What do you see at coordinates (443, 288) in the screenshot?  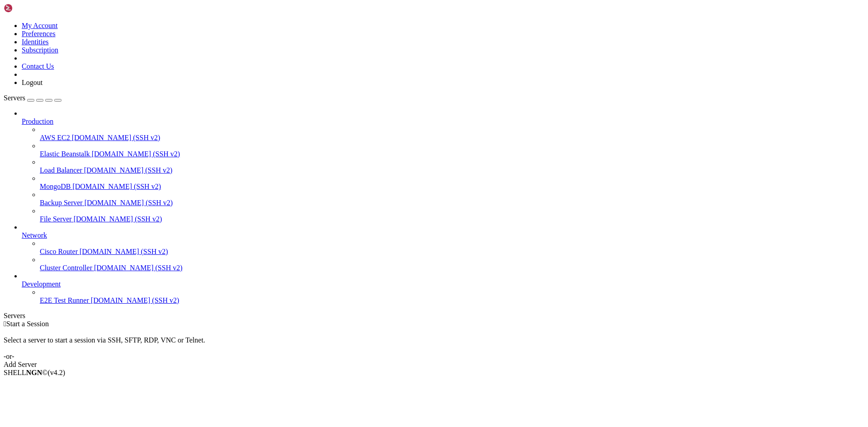 I see `li: Development` at bounding box center [443, 288].